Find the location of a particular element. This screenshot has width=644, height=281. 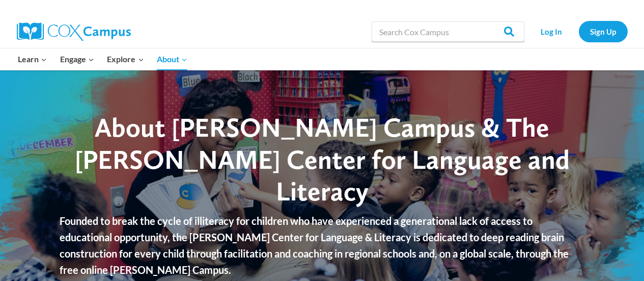

nav: Primary Navigation is located at coordinates (103, 59).